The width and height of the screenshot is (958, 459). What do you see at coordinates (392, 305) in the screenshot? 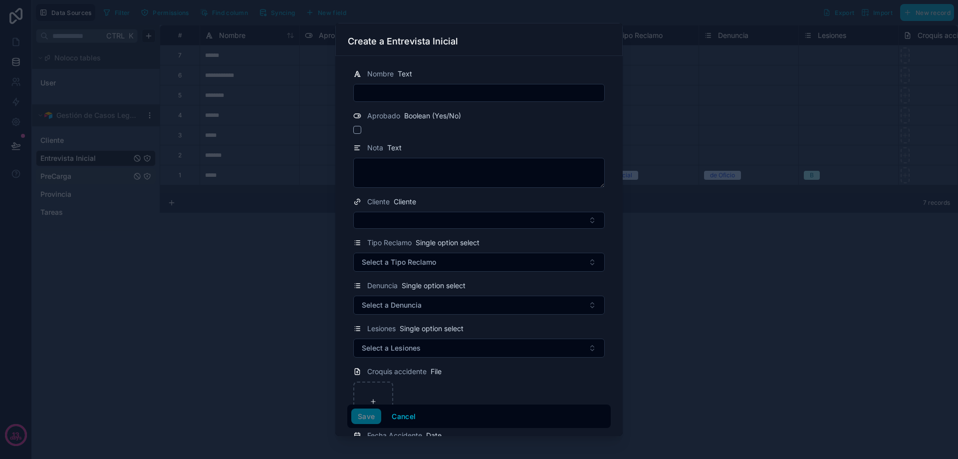
I see `span: Select a Denuncia` at bounding box center [392, 305].